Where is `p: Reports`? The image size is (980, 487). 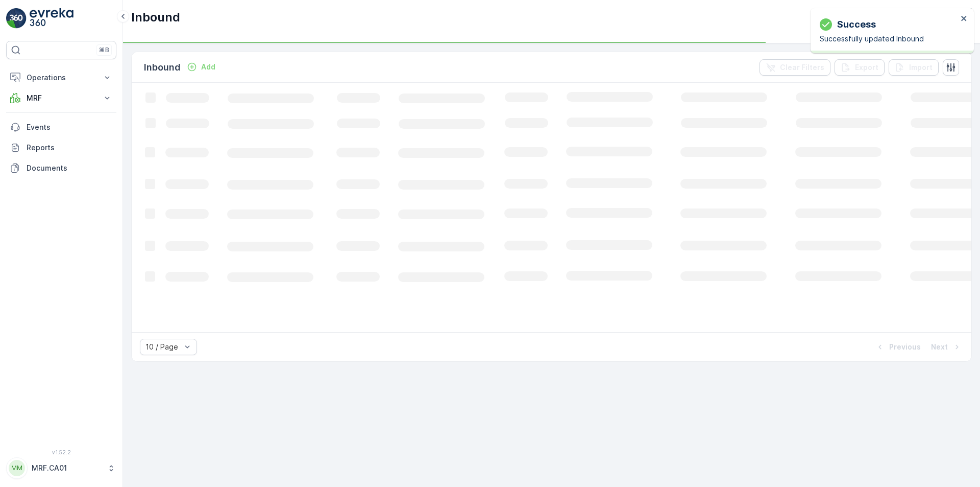 p: Reports is located at coordinates (69, 148).